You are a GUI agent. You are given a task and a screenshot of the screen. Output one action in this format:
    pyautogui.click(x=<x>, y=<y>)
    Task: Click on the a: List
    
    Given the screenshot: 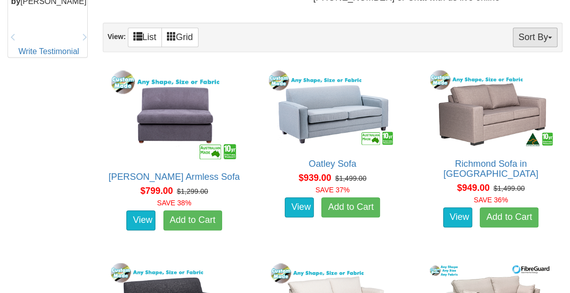 What is the action you would take?
    pyautogui.click(x=145, y=37)
    